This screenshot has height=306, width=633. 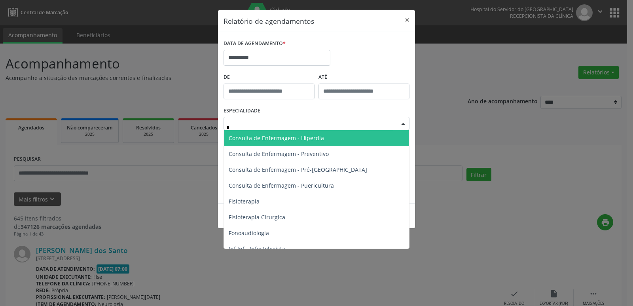 What do you see at coordinates (257, 217) in the screenshot?
I see `span: Fisioterapia Cirurgica` at bounding box center [257, 217].